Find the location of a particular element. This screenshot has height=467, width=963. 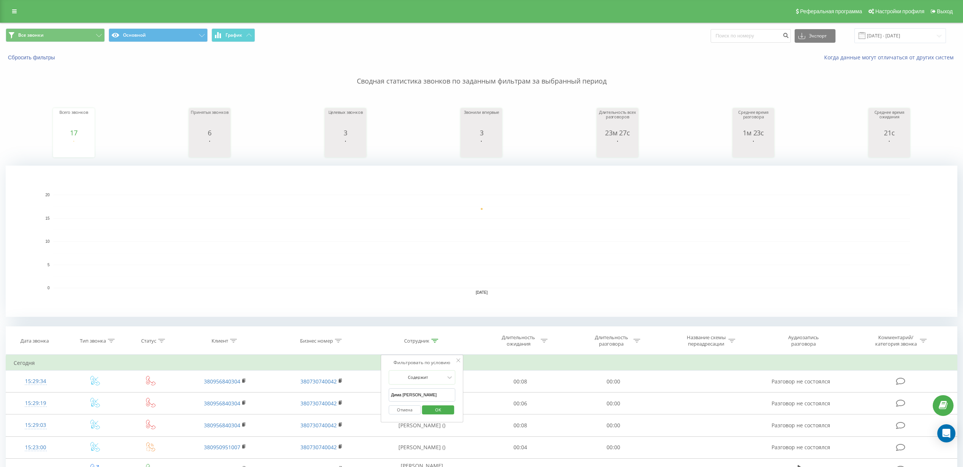

button: Экспорт is located at coordinates (815, 36).